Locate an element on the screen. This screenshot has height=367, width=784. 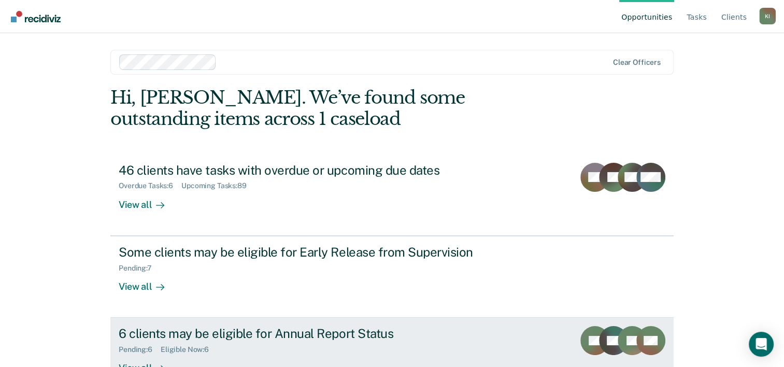
div: Pending : 6 is located at coordinates (139, 349).